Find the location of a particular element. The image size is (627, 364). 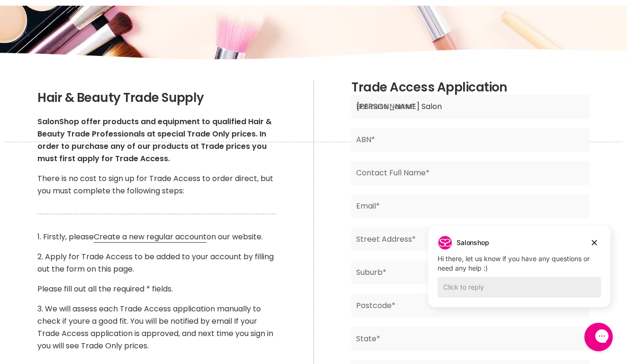

p: 2. Apply for Trade Access to be added to your account by filling out the form on this page. is located at coordinates (156, 263).